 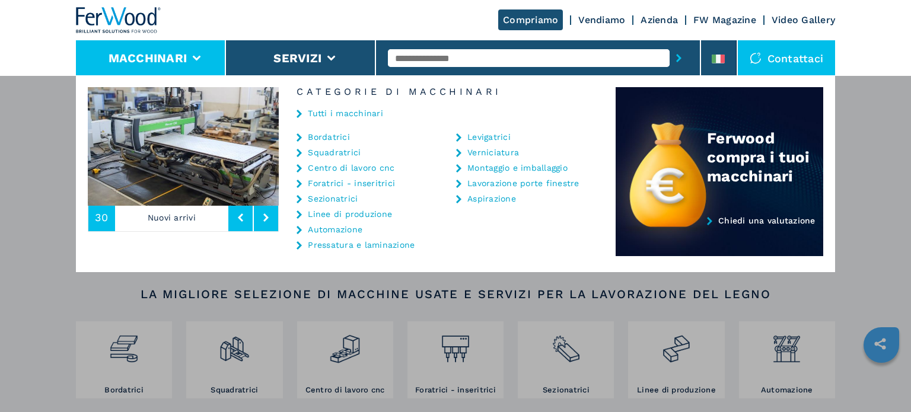 I want to click on a: Bordatrici, so click(x=329, y=137).